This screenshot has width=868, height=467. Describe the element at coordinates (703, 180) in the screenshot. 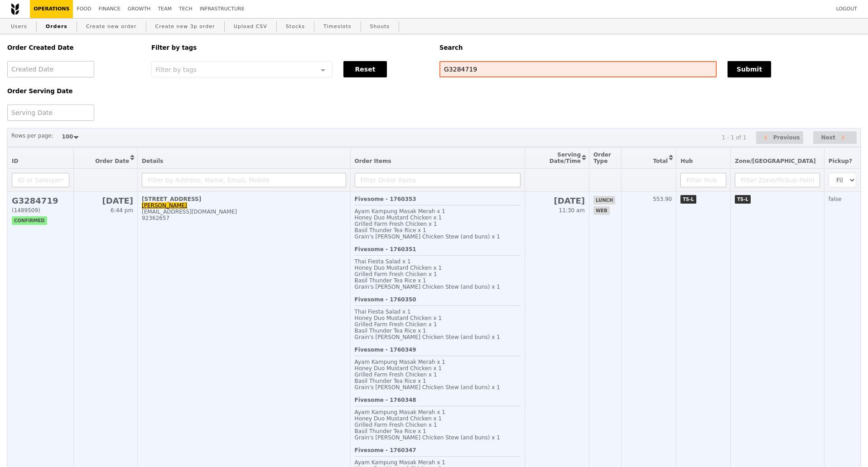

I see `input: Filter Hub` at that location.